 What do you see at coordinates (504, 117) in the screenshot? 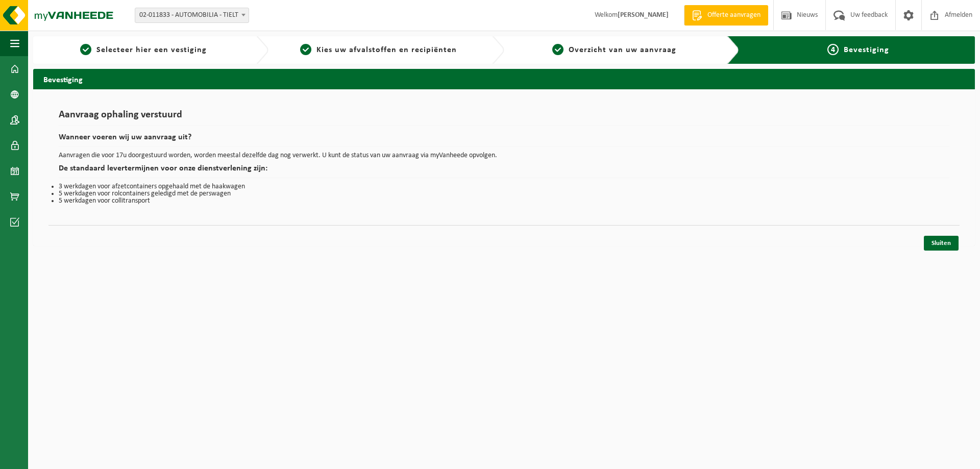
I see `h1: Aanvraag ophaling verstuurd` at bounding box center [504, 117].